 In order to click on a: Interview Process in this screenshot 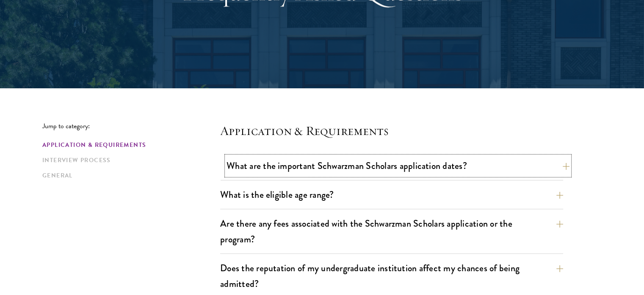, I will do `click(128, 160)`.